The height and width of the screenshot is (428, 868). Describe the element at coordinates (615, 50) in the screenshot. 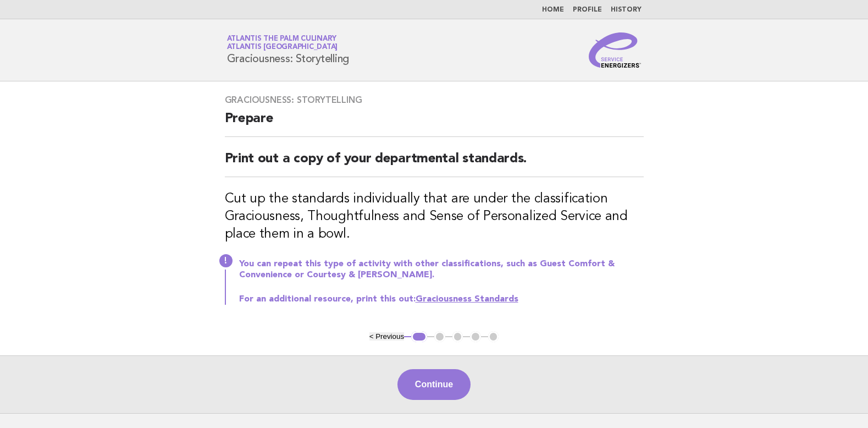

I see `img: Service Energizers` at that location.